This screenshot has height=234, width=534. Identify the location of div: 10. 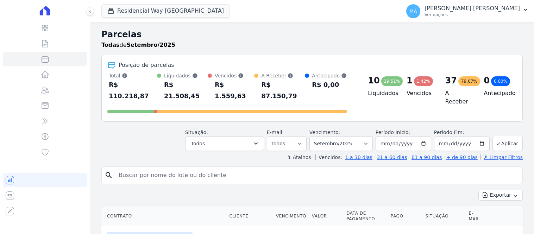
(374, 81).